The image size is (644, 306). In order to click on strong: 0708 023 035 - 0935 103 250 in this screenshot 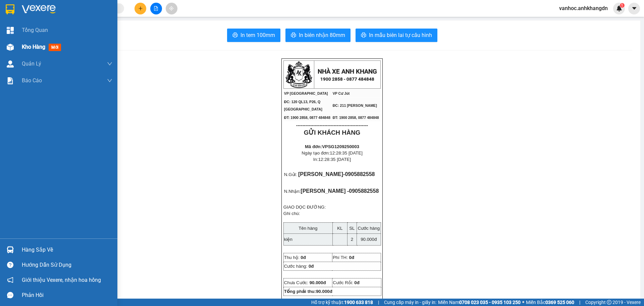, I will do `click(490, 302)`.